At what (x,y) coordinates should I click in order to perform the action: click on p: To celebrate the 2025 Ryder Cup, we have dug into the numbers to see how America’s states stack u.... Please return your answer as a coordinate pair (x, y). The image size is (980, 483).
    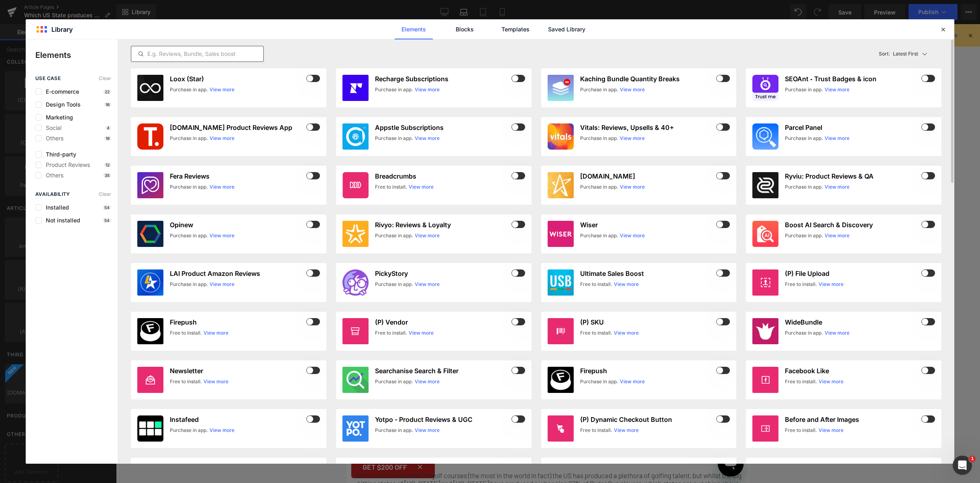
    Looking at the image, I should click on (202, 142).